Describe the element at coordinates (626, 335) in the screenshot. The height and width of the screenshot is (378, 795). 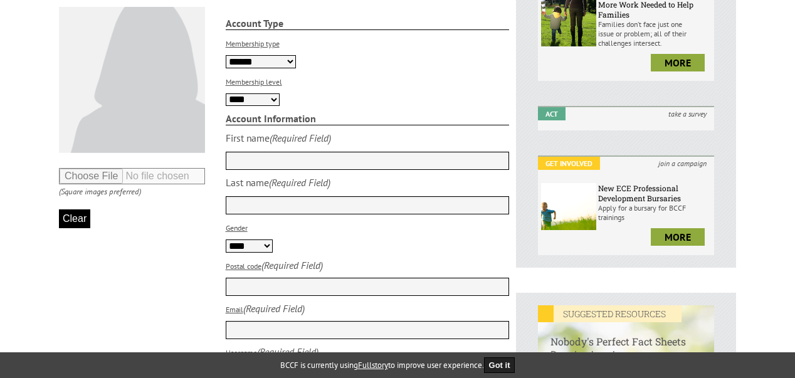
I see `h6: Nobody's Perfect Fact Sheets` at that location.